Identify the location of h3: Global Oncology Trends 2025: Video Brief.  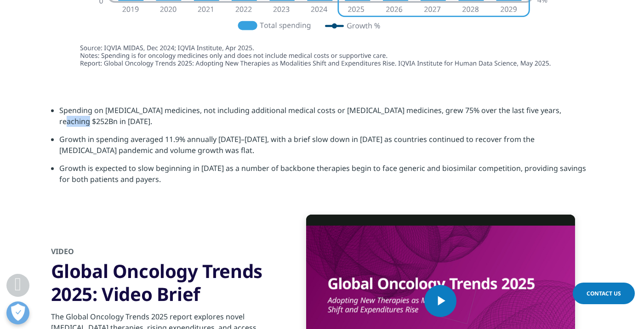
(162, 282).